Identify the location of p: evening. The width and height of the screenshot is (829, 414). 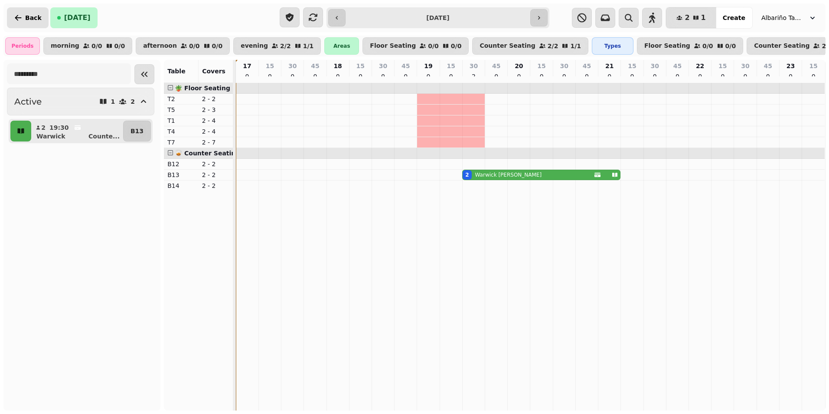
(254, 46).